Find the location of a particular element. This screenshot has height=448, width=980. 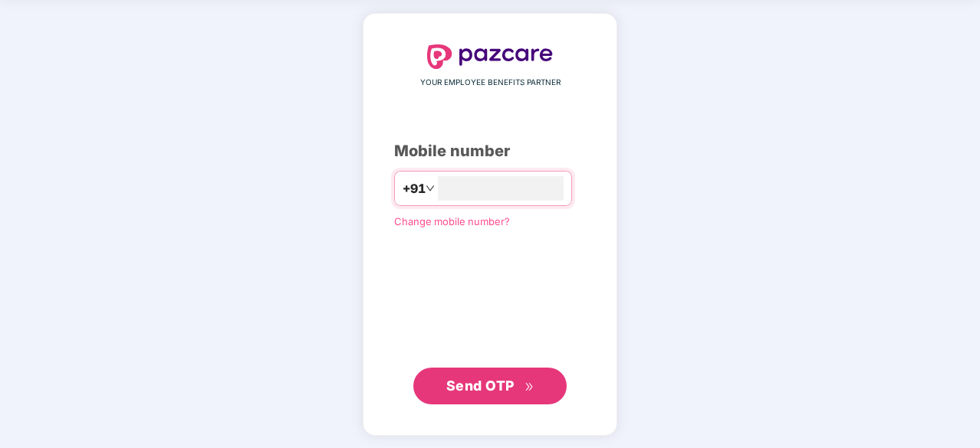

span: Send OTP is located at coordinates (480, 385).